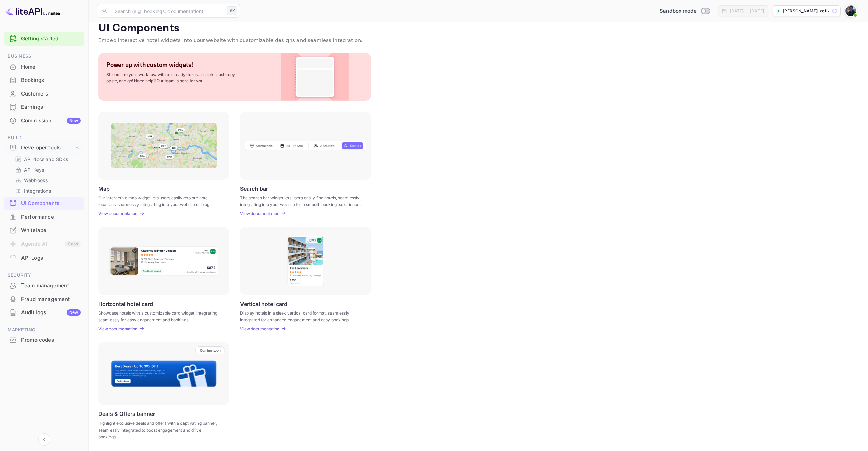 This screenshot has width=868, height=451. Describe the element at coordinates (159, 201) in the screenshot. I see `p: Our interactive map widget lets users easily explore hotel locations, seamlessly integrating into...` at that location.